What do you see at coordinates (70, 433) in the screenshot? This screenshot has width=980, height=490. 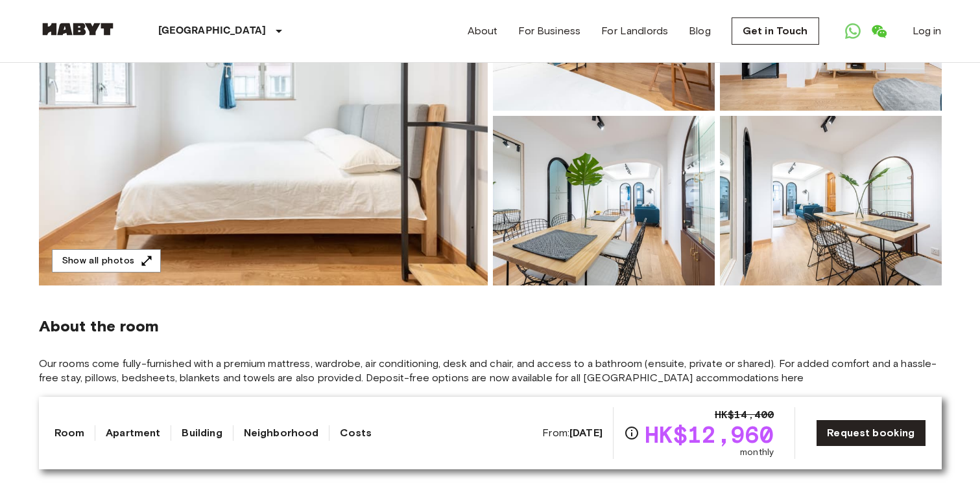 I see `a: Room` at bounding box center [70, 433].